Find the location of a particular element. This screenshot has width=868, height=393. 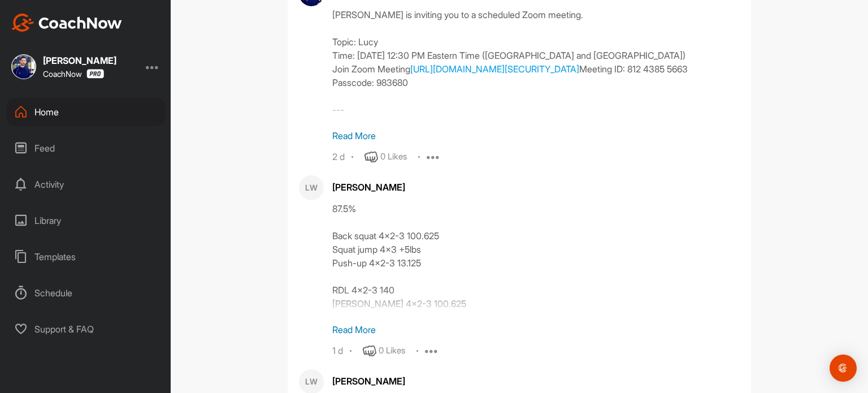

div: Templates is located at coordinates (86, 257).